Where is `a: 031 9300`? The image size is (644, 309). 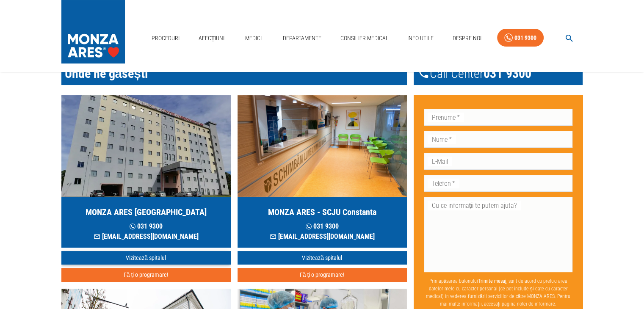 a: 031 9300 is located at coordinates (520, 38).